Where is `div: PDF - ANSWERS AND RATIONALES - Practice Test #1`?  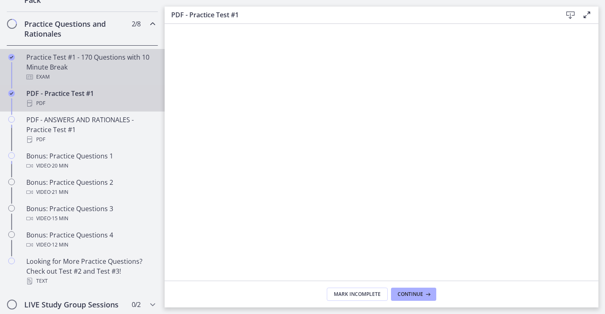
div: PDF - ANSWERS AND RATIONALES - Practice Test #1 is located at coordinates (91, 130).